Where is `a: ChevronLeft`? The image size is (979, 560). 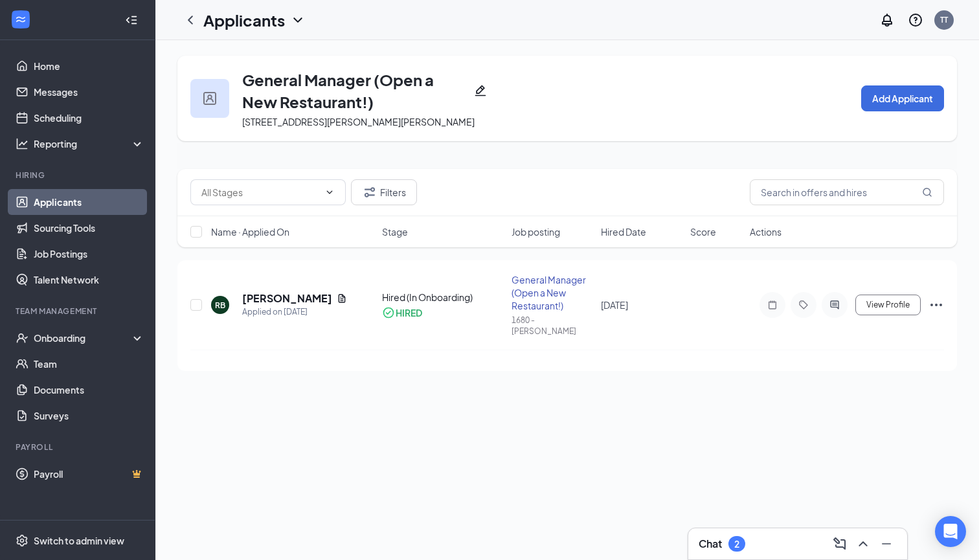
a: ChevronLeft is located at coordinates (190, 20).